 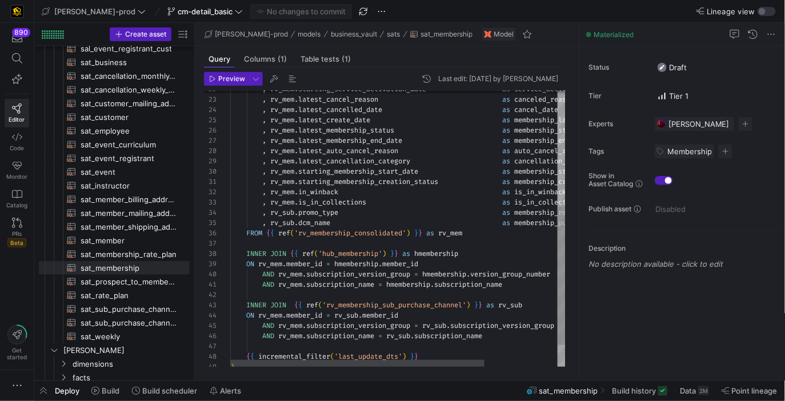 I want to click on span: Data, so click(x=688, y=391).